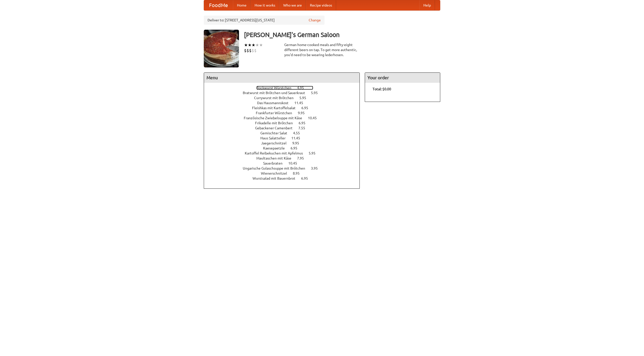  What do you see at coordinates (276, 143) in the screenshot?
I see `span: Jaegerschnitzel` at bounding box center [276, 143].